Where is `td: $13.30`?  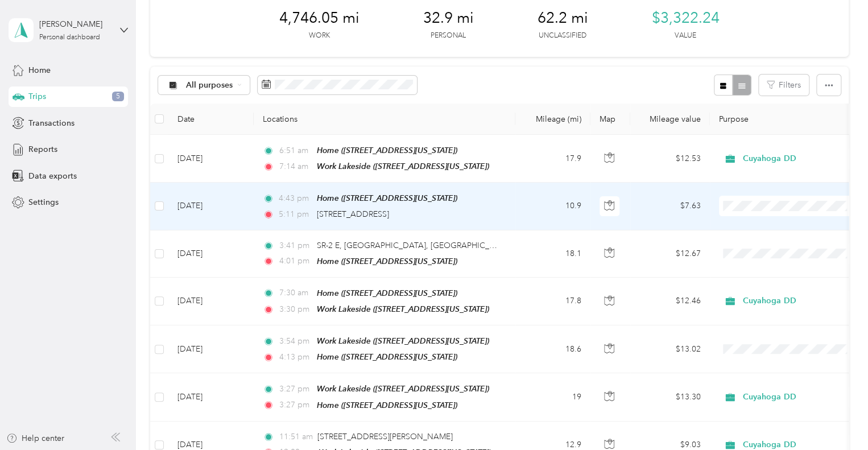
td: $13.30 is located at coordinates (670, 397).